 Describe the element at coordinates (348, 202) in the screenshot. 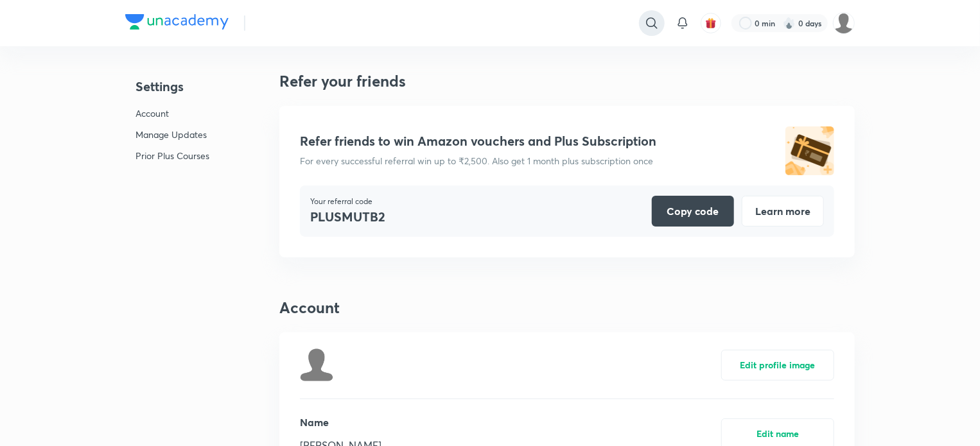

I see `p: Your referral code` at that location.